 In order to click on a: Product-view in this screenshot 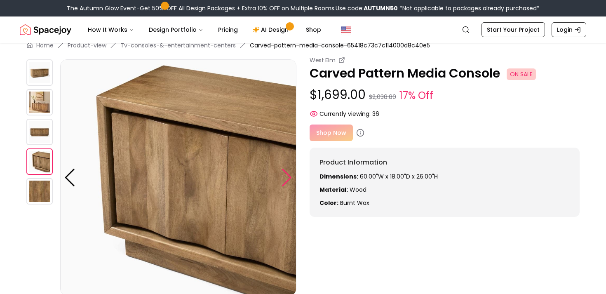, I will do `click(87, 45)`.